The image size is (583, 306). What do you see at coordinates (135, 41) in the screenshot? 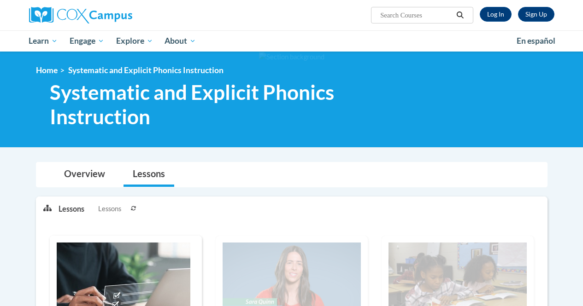
I see `span: Explore` at bounding box center [135, 41].